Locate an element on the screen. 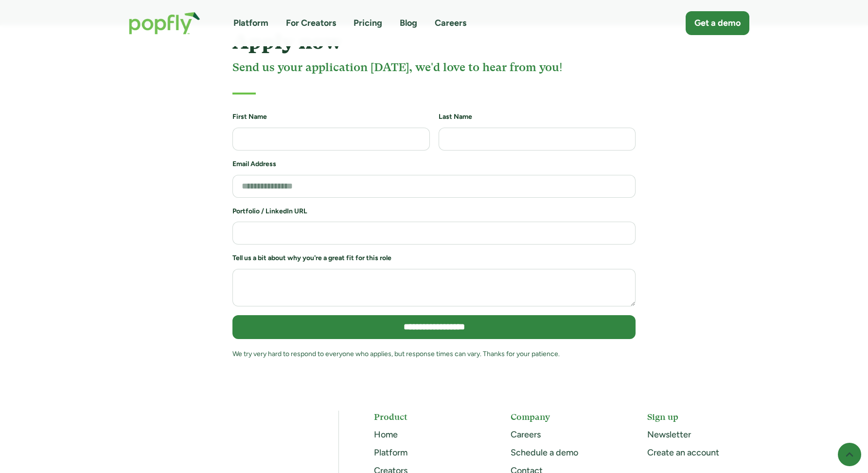 Image resolution: width=868 pixels, height=473 pixels. div: Get a demo is located at coordinates (718, 23).